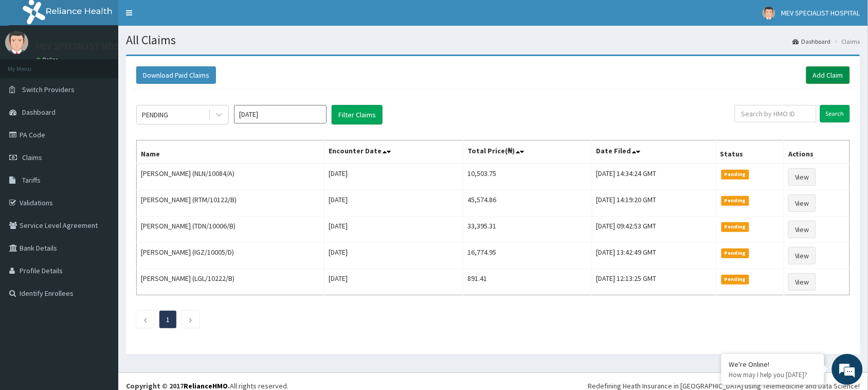  I want to click on div: Minimize live chat window, so click(181, 17).